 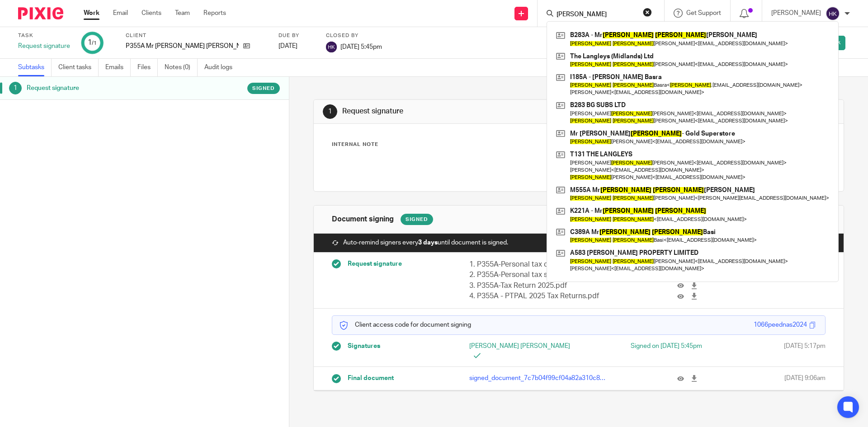 I want to click on button: Clear, so click(x=647, y=12).